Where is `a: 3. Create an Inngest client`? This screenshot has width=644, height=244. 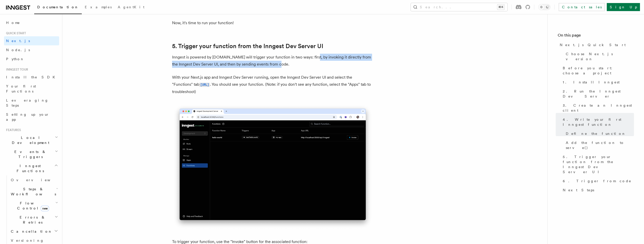
a: 3. Create an Inngest client is located at coordinates (598, 108).